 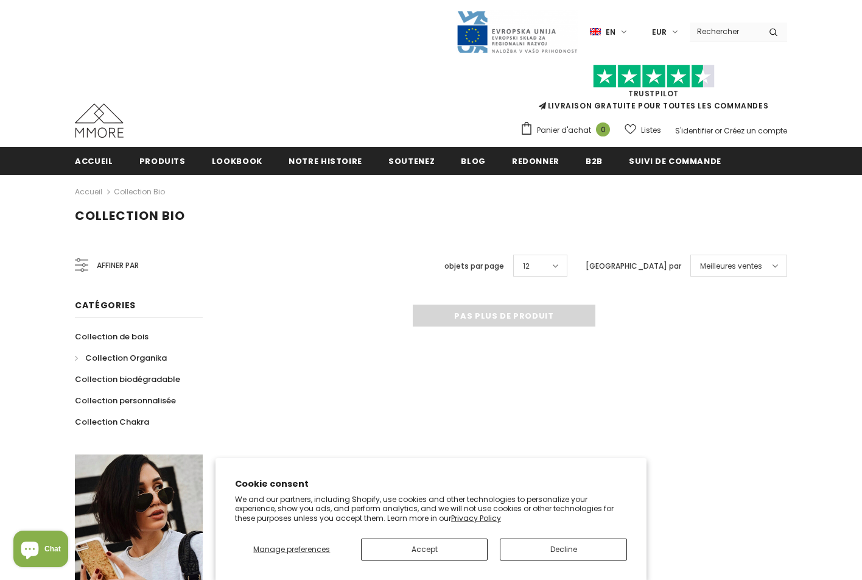 What do you see at coordinates (130, 216) in the screenshot?
I see `span: Collection Bio` at bounding box center [130, 216].